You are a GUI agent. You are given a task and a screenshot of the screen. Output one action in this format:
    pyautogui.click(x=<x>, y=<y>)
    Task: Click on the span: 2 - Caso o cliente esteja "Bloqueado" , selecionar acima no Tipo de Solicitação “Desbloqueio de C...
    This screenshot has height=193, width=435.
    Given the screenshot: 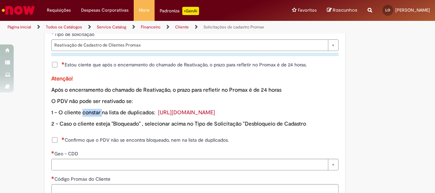 What is the action you would take?
    pyautogui.click(x=179, y=124)
    